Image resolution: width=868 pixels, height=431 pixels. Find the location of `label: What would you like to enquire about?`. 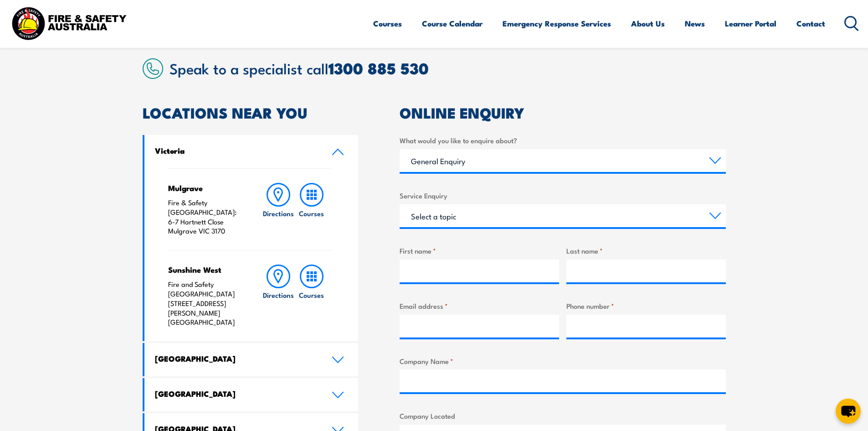

label: What would you like to enquire about? is located at coordinates (563, 140).